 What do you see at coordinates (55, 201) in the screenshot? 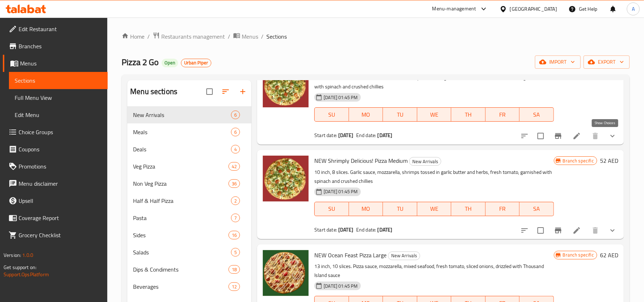
I see `a: Upsell` at bounding box center [55, 201].